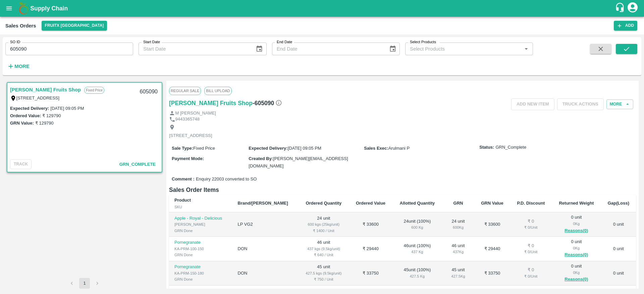  What do you see at coordinates (399, 148) in the screenshot?
I see `span: Arulmani P` at bounding box center [399, 148].